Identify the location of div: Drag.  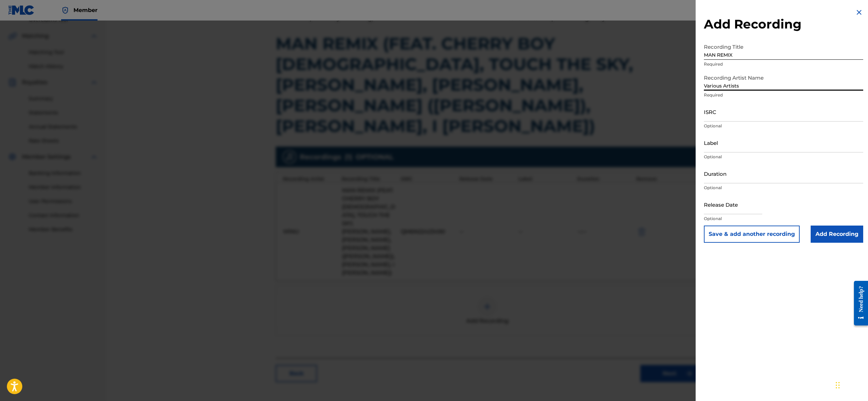
(838, 385).